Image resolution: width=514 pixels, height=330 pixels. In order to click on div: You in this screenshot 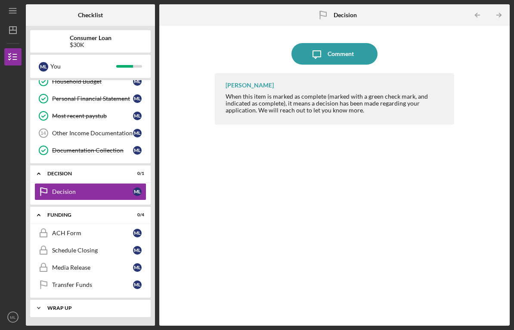, I will do `click(83, 66)`.